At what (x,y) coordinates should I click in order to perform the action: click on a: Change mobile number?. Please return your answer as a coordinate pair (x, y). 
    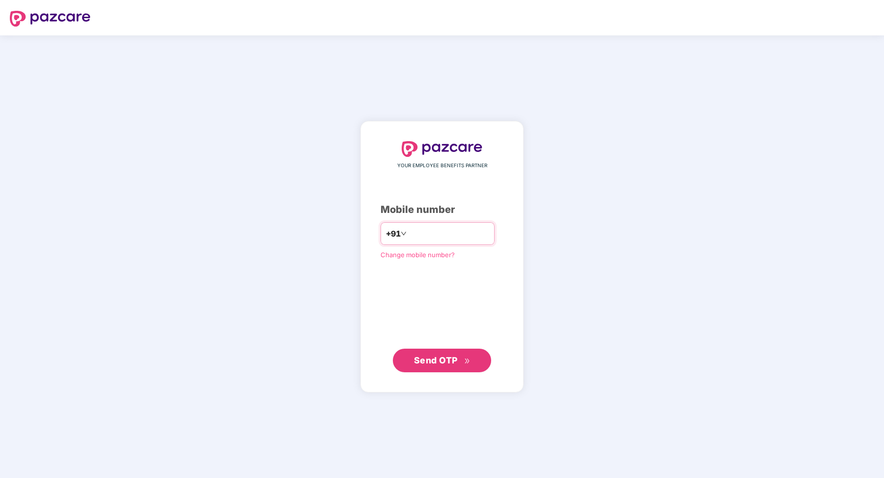
    Looking at the image, I should click on (417, 255).